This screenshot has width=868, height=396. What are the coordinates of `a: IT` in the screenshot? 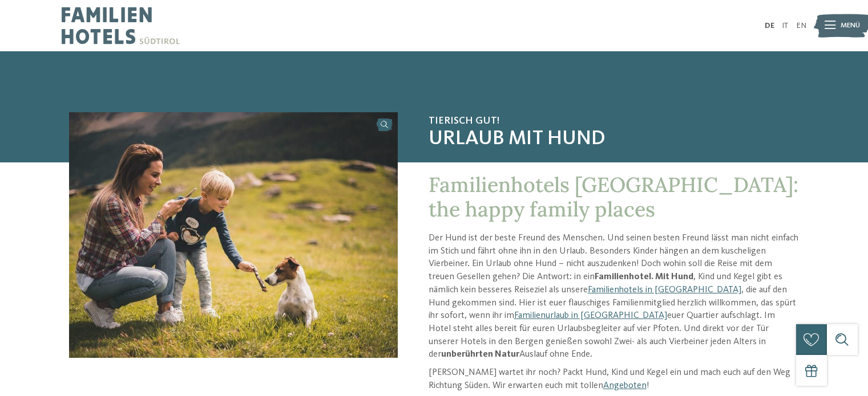 It's located at (785, 25).